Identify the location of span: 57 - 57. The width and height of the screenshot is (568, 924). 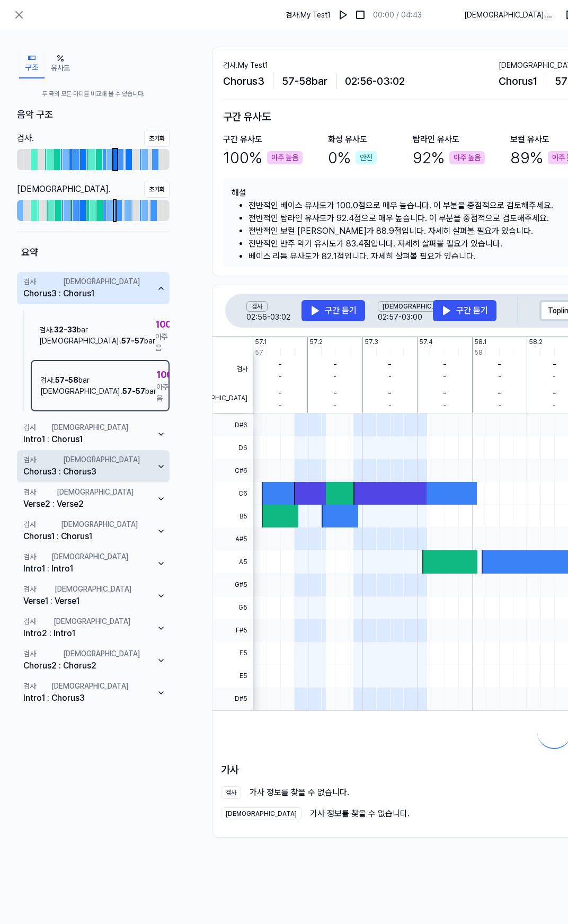
(132, 341).